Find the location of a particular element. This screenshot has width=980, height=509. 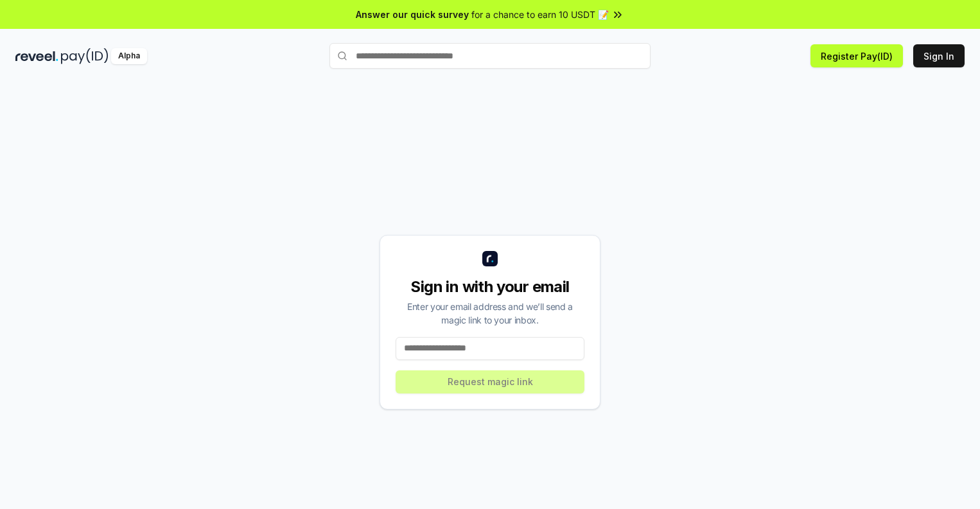

img: pay_id is located at coordinates (85, 56).